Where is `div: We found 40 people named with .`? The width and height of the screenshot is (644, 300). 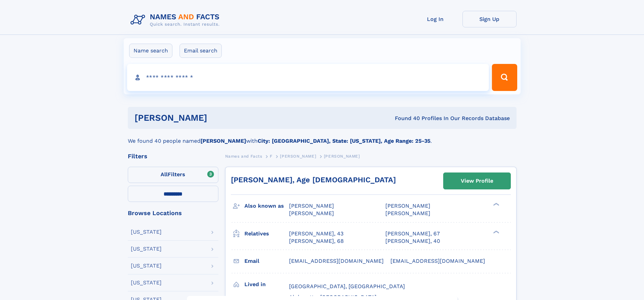
div: We found 40 people named with . is located at coordinates (322, 137).